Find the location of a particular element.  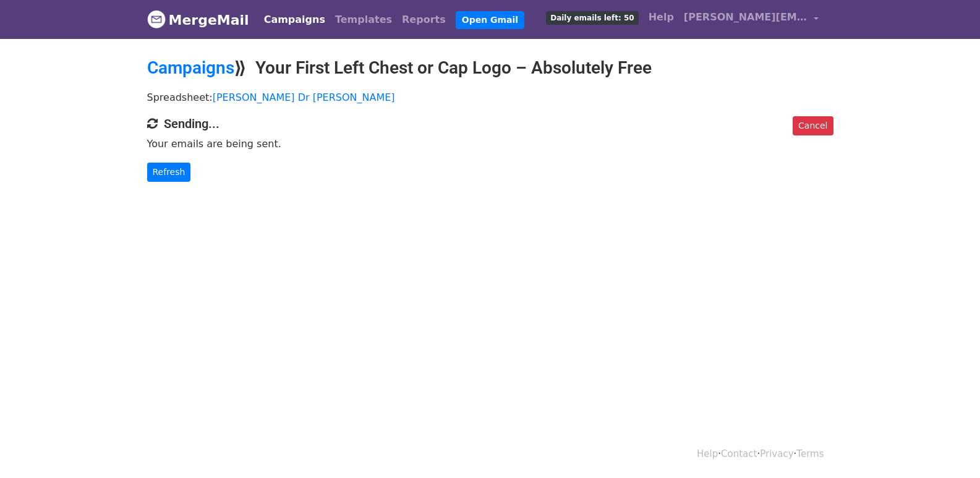

p: Spreadsheet: is located at coordinates (491, 97).